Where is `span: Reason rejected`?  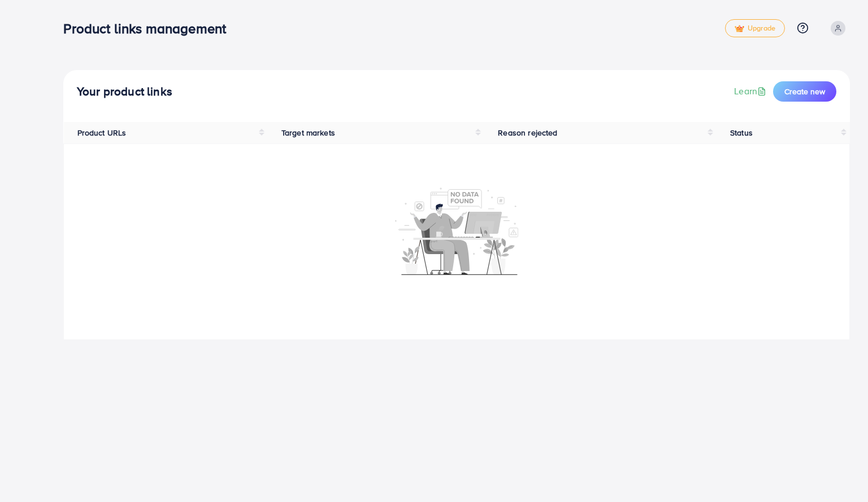 span: Reason rejected is located at coordinates (527, 133).